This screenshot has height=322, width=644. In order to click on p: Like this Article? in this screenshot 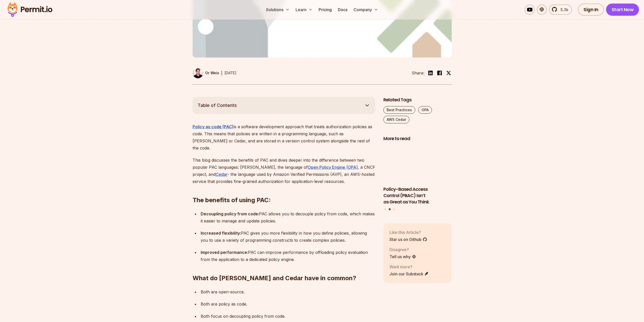, I will do `click(408, 232)`.